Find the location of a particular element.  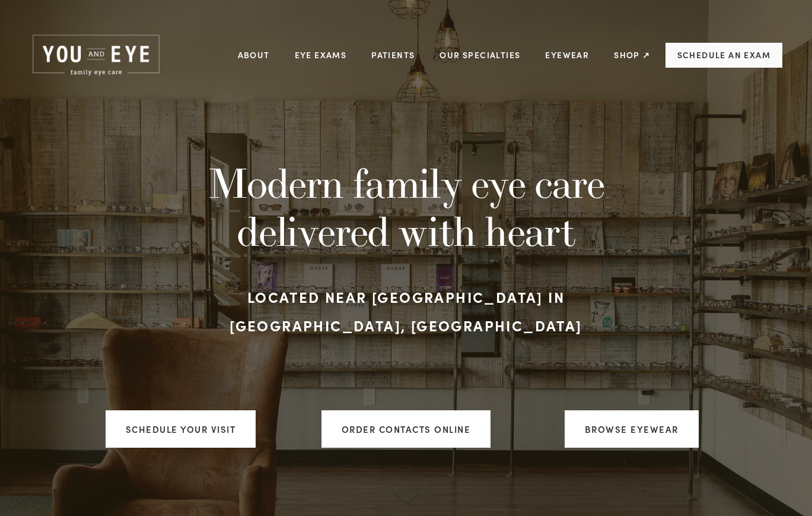

a: Eye Exams is located at coordinates (321, 55).